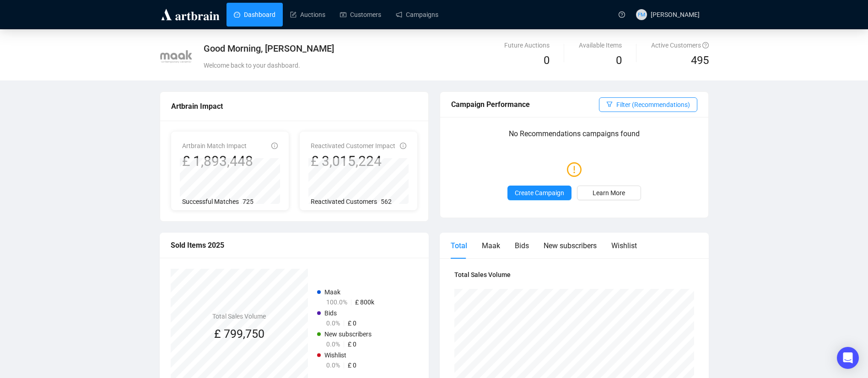 This screenshot has width=868, height=378. Describe the element at coordinates (365, 302) in the screenshot. I see `span: £ 800k` at that location.